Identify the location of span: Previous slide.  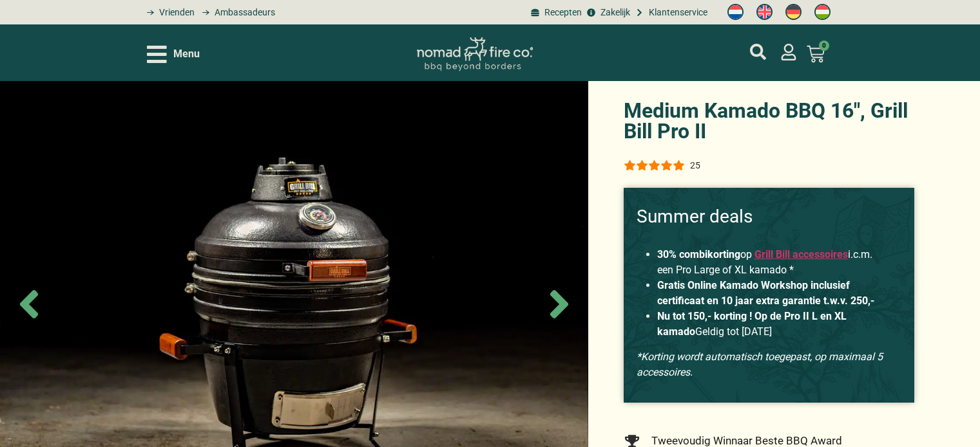
(29, 305).